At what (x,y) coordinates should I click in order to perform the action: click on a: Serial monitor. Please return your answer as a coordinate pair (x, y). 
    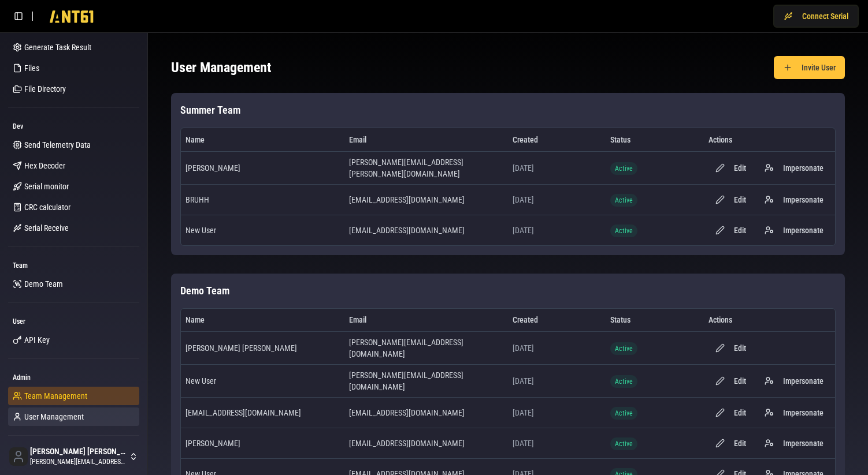
    Looking at the image, I should click on (73, 187).